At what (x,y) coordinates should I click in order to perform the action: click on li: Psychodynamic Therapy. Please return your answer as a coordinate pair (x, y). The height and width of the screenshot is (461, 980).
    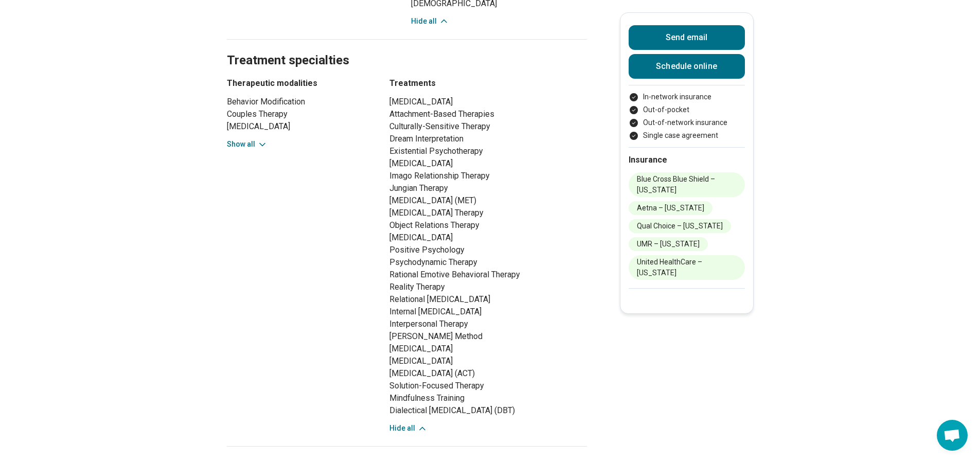
    Looking at the image, I should click on (488, 262).